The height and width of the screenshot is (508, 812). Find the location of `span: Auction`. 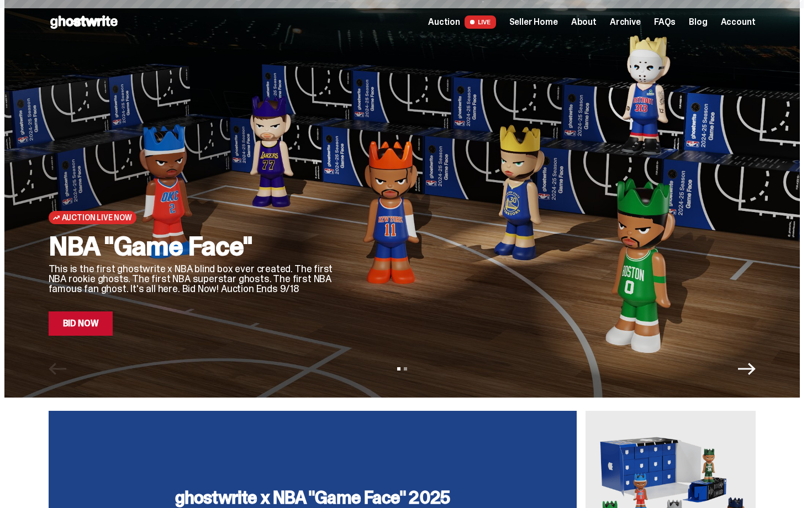

span: Auction is located at coordinates (444, 22).